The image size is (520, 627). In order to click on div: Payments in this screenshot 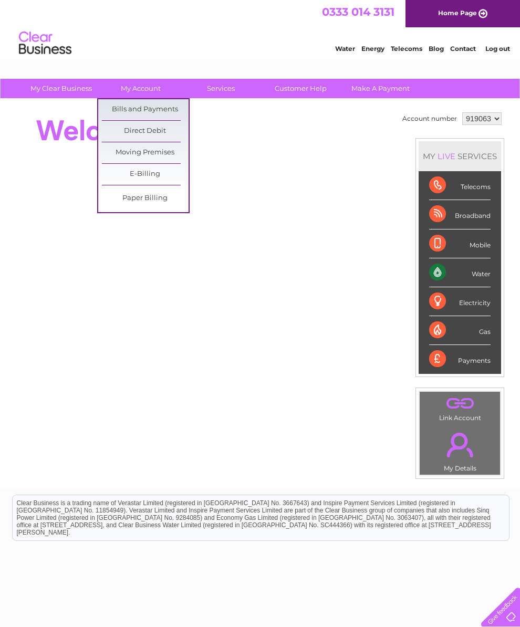, I will do `click(460, 359)`.